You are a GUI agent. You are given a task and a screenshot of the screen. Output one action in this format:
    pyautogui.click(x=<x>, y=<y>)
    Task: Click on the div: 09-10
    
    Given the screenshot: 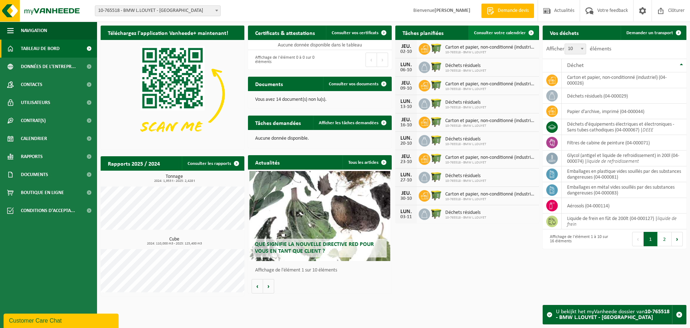 What is the action you would take?
    pyautogui.click(x=406, y=88)
    